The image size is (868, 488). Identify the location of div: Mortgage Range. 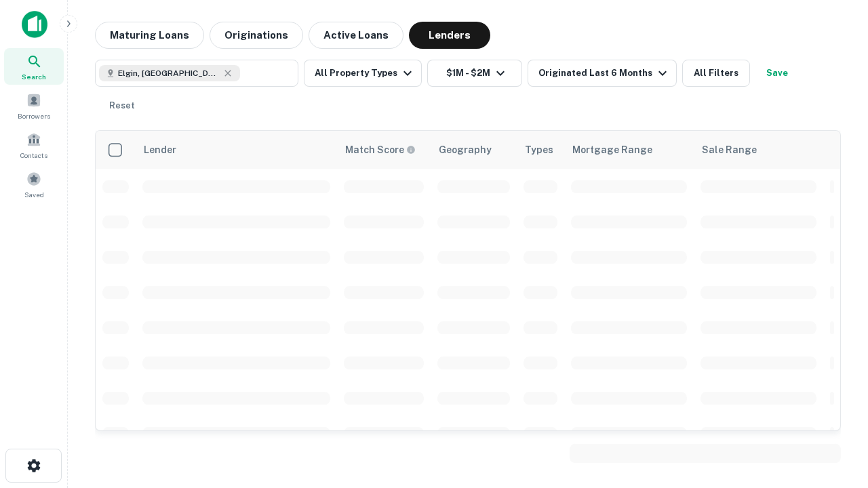
(612, 150).